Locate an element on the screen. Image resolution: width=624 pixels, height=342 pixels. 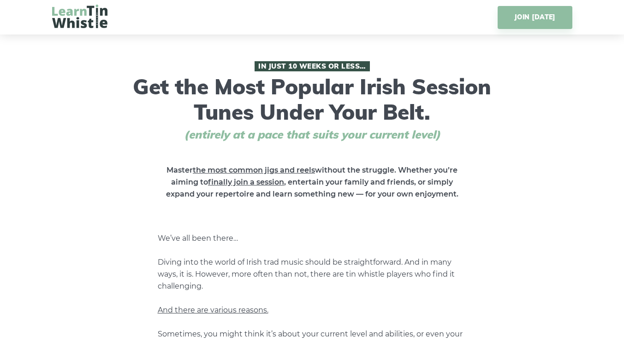
span: the most common jigs and reels is located at coordinates (253, 170).